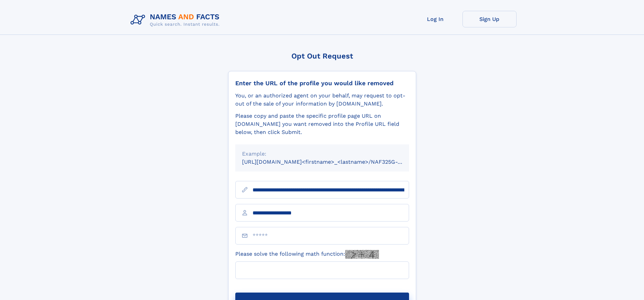  What do you see at coordinates (322, 56) in the screenshot?
I see `div: Opt Out Request` at bounding box center [322, 56].